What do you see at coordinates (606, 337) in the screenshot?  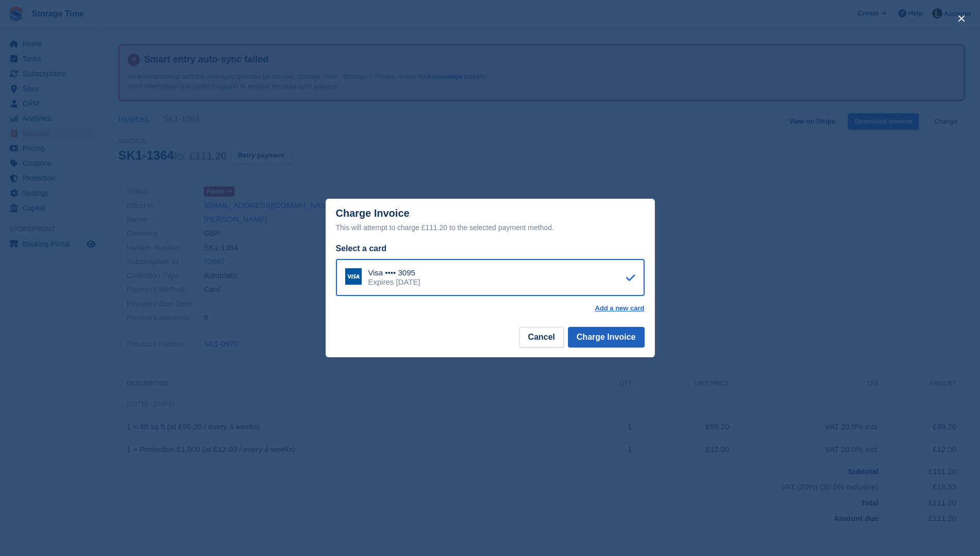 I see `button: Charge Invoice` at bounding box center [606, 337].